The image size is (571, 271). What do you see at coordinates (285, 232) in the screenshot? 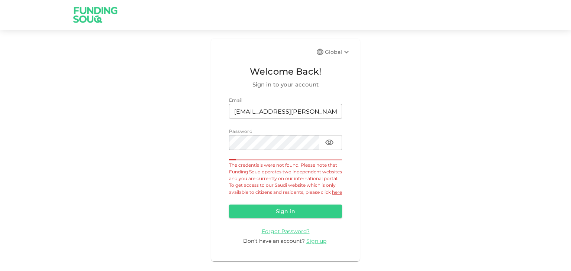
I see `span: Forgot Password?` at bounding box center [285, 232].